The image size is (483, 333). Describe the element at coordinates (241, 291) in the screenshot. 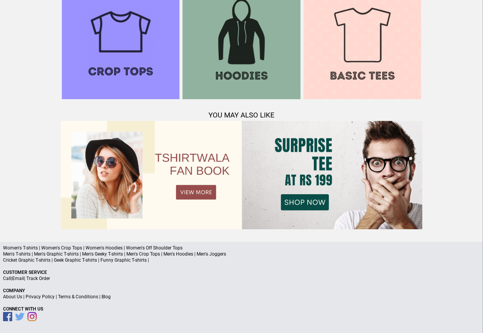

I see `p: Company` at that location.